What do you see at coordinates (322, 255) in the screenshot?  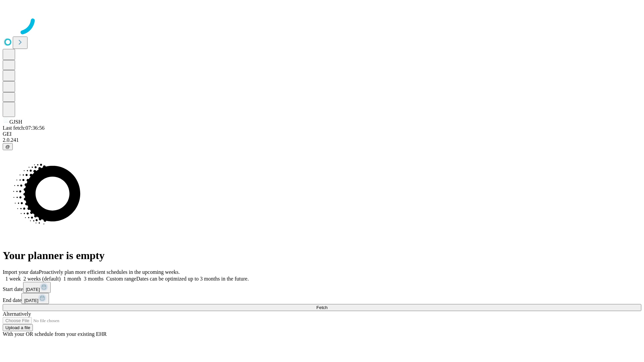 I see `h1: Your planner is empty` at bounding box center [322, 255].